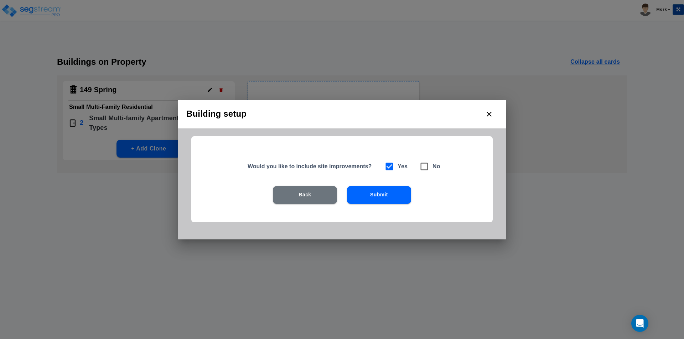  I want to click on button: Back, so click(305, 195).